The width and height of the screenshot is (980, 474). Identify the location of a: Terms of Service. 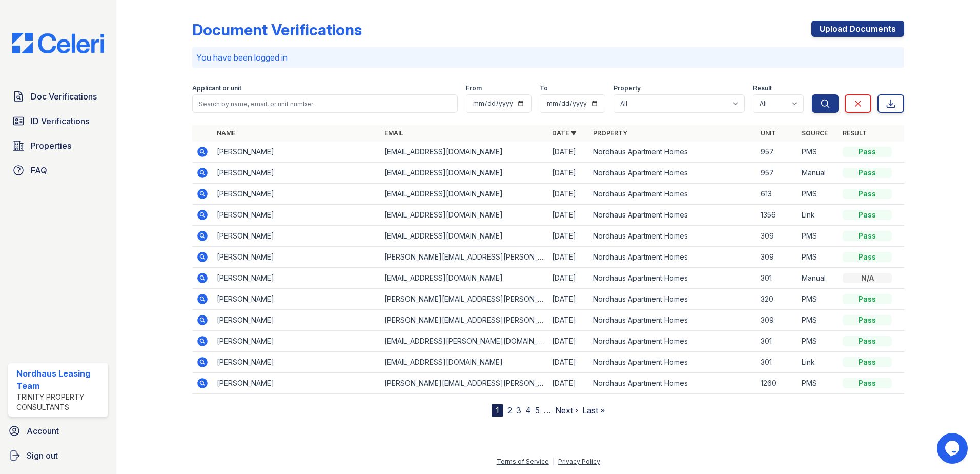
(523, 461).